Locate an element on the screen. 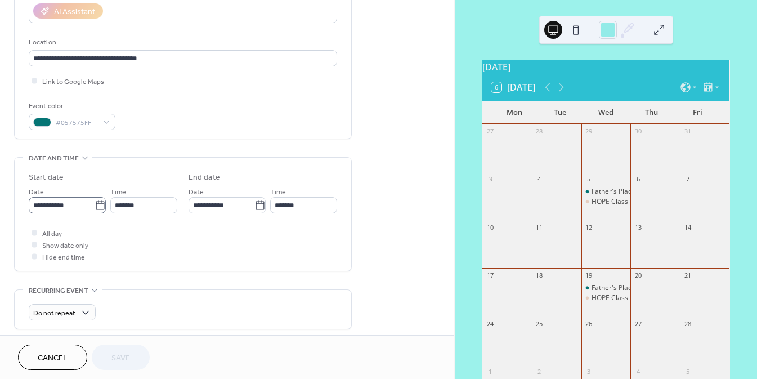  span: Cancel is located at coordinates (52, 358).